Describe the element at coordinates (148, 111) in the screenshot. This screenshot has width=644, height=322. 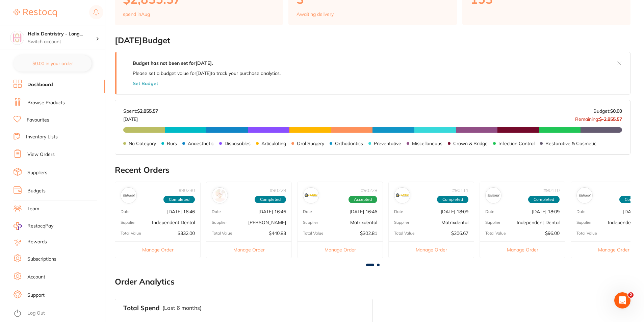
I see `strong: $2,855.57` at that location.